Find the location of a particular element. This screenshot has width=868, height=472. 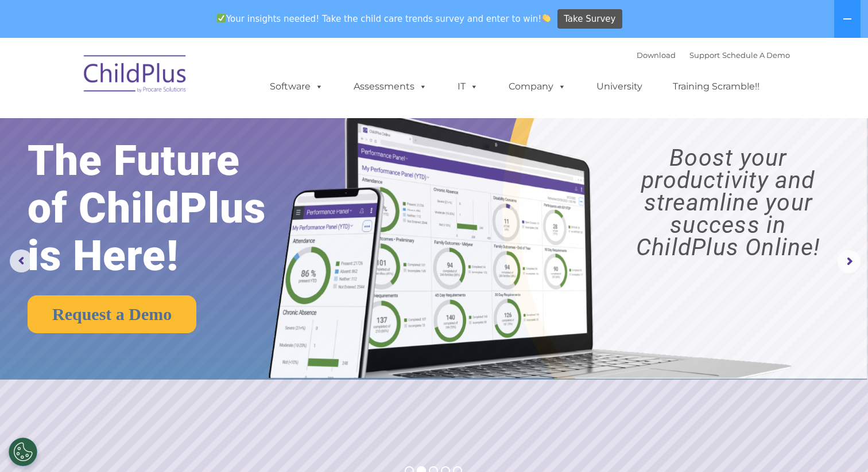

a: Software is located at coordinates (296, 86).